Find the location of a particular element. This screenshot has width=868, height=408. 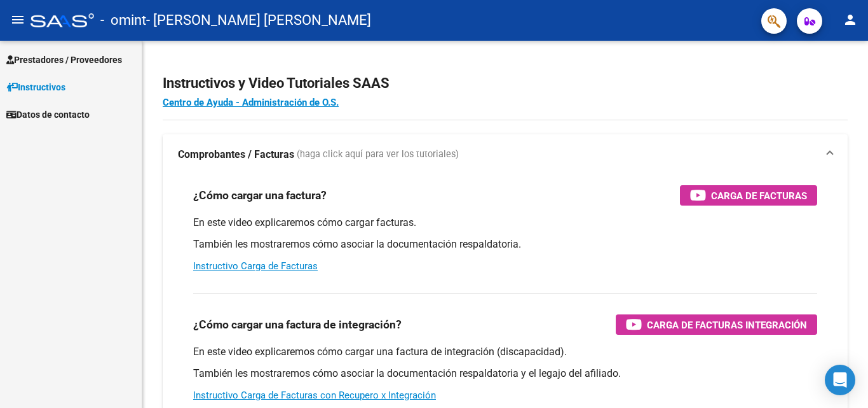

p: También les mostraremos cómo asociar la documentación respaldatoria. is located at coordinates (505, 244).